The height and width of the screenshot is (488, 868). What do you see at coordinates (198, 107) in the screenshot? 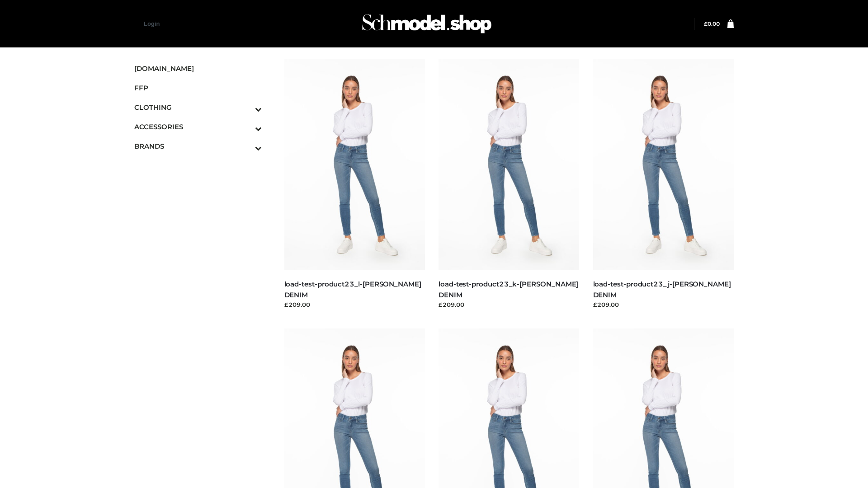
I see `span: CLOTHING` at bounding box center [198, 107].